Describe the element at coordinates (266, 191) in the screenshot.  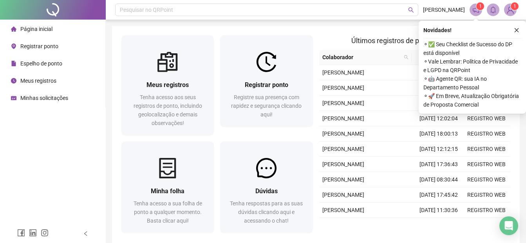
I see `span: Dúvidas` at that location.